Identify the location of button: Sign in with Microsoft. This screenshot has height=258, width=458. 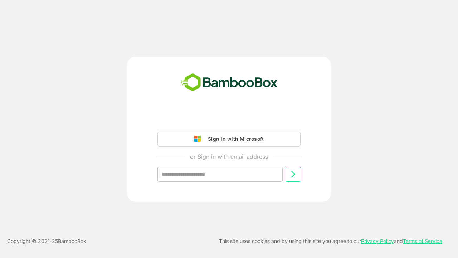
(229, 139).